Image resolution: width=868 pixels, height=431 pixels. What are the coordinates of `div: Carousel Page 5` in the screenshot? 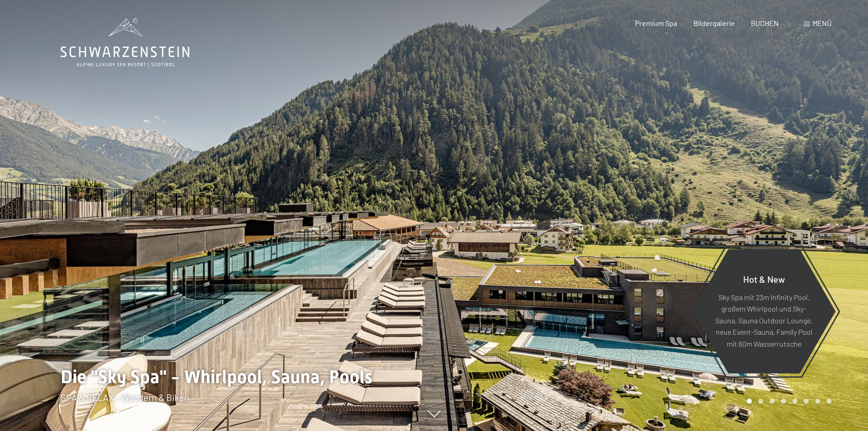 It's located at (795, 401).